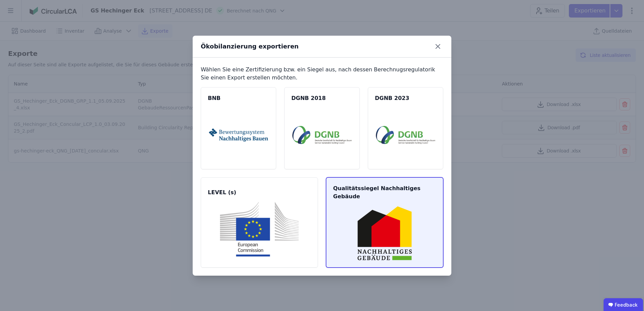 The width and height of the screenshot is (644, 311). Describe the element at coordinates (384, 192) in the screenshot. I see `span: Qualitätssiegel Nachhaltiges Gebäude` at that location.